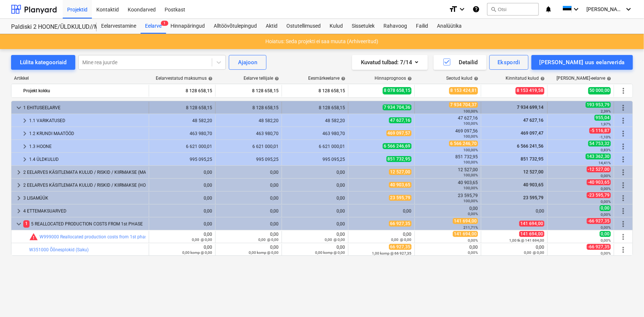 This screenshot has width=644, height=317. Describe the element at coordinates (605, 163) in the screenshot. I see `small: 14,41%` at that location.